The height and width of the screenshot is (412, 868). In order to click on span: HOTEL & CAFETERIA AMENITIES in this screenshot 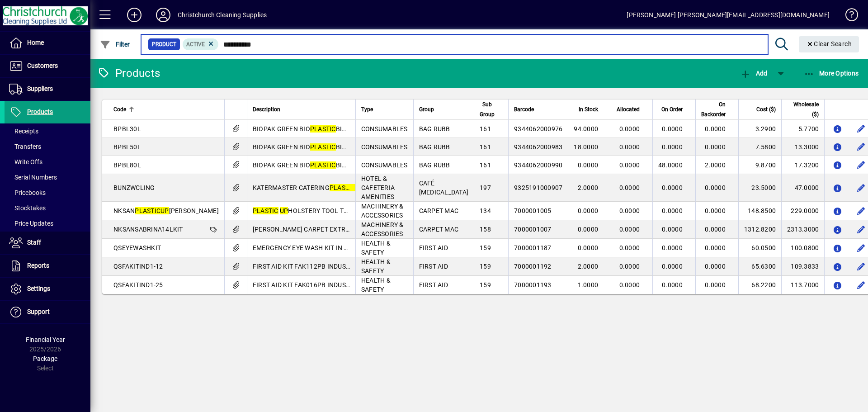, I will do `click(378, 187)`.